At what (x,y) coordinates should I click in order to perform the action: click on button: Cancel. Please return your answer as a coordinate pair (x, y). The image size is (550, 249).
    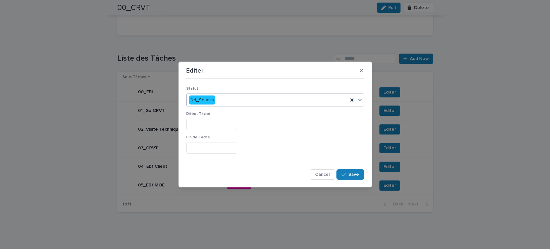
    Looking at the image, I should click on (322, 174).